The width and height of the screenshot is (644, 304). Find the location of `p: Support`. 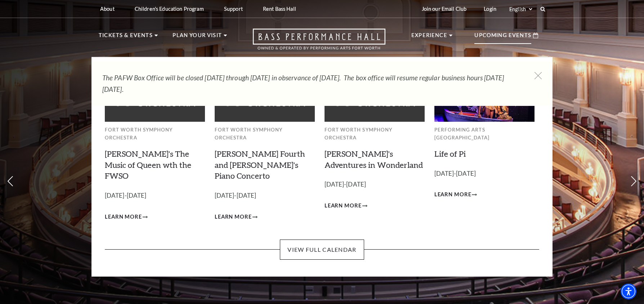

p: Support is located at coordinates (234, 9).